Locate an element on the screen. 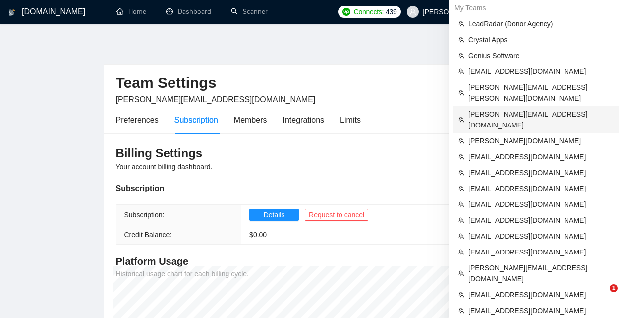 Image resolution: width=623 pixels, height=318 pixels. h2: Team Settings is located at coordinates (312, 83).